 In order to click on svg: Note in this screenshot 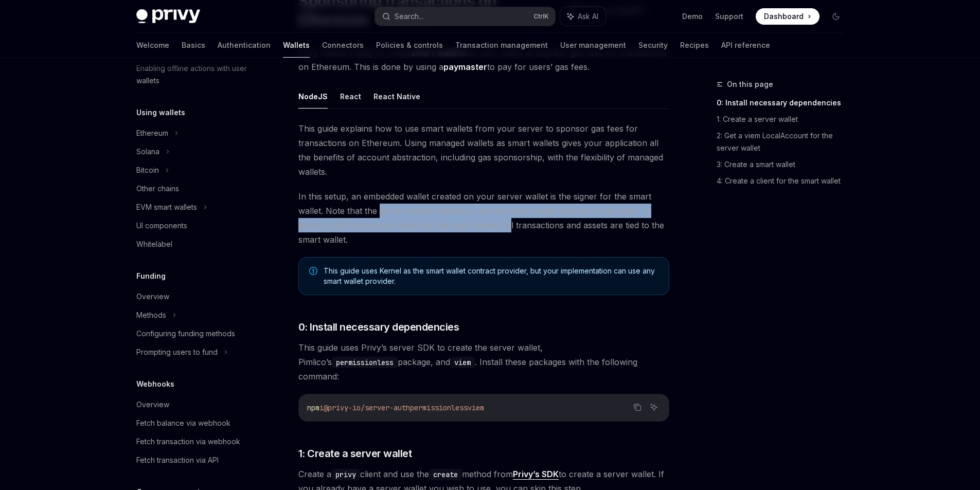, I will do `click(313, 271)`.